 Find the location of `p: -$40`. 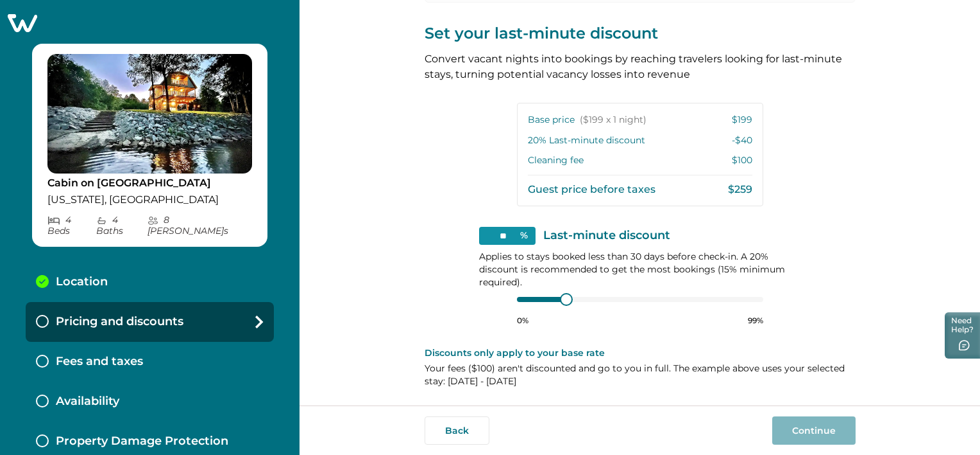

p: -$40 is located at coordinates (742, 141).